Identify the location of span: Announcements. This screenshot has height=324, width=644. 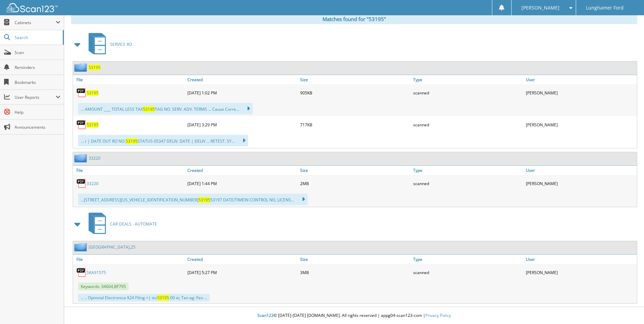
(37, 127).